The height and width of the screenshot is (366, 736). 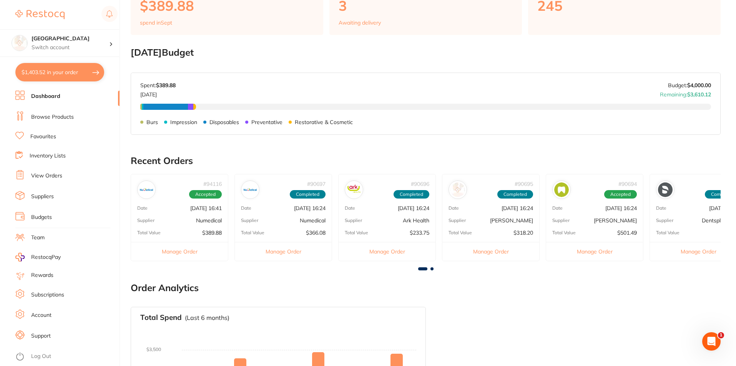 What do you see at coordinates (20, 43) in the screenshot?
I see `img: Lakes Boulevard Dental` at bounding box center [20, 43].